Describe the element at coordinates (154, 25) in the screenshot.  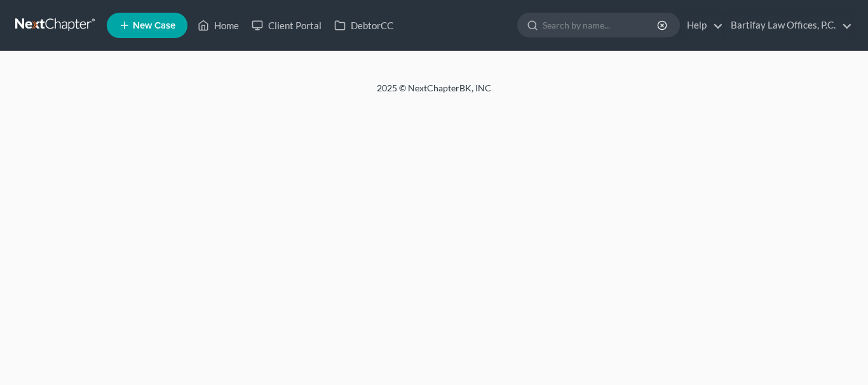
I see `span: New Case` at that location.